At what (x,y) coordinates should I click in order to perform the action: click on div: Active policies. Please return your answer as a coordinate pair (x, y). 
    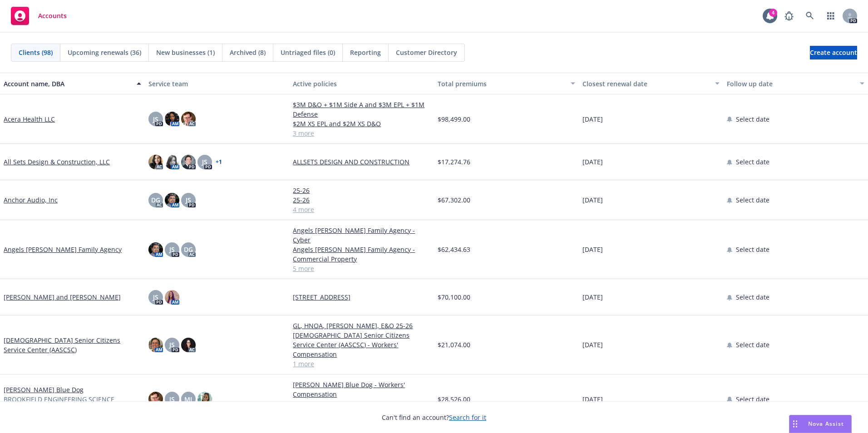
    Looking at the image, I should click on (361, 83).